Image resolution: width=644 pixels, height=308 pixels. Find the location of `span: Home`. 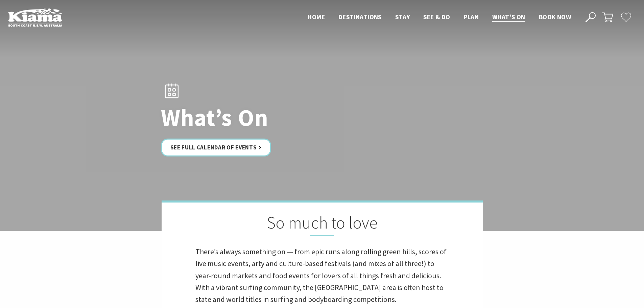

span: Home is located at coordinates (316, 17).